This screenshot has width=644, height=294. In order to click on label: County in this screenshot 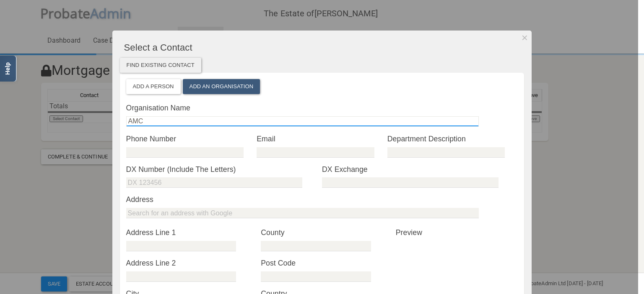, I will do `click(322, 233)`.